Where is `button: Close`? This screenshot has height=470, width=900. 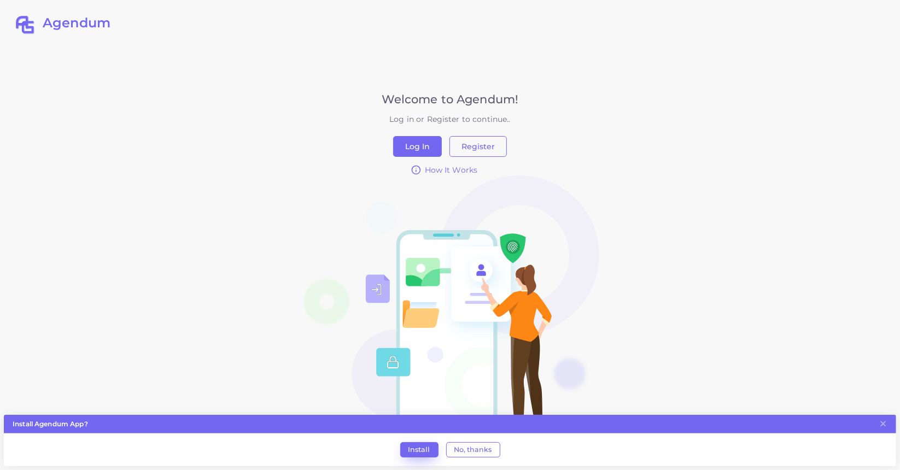 button: Close is located at coordinates (883, 424).